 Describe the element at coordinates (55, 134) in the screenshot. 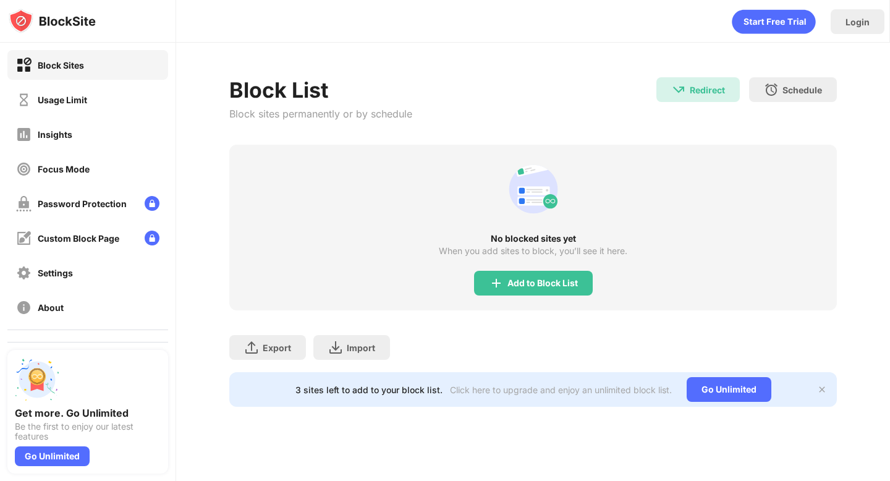

I see `div: Insights` at that location.